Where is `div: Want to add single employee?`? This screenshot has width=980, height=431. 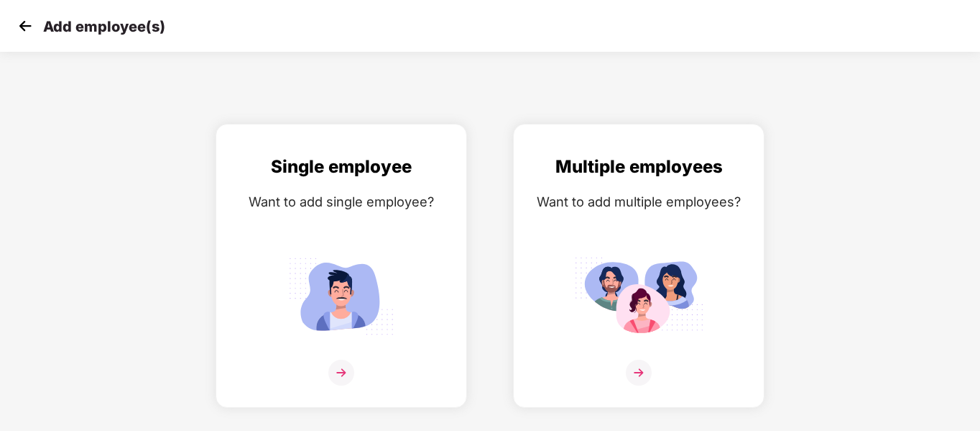
div: Want to add single employee? is located at coordinates (341, 201).